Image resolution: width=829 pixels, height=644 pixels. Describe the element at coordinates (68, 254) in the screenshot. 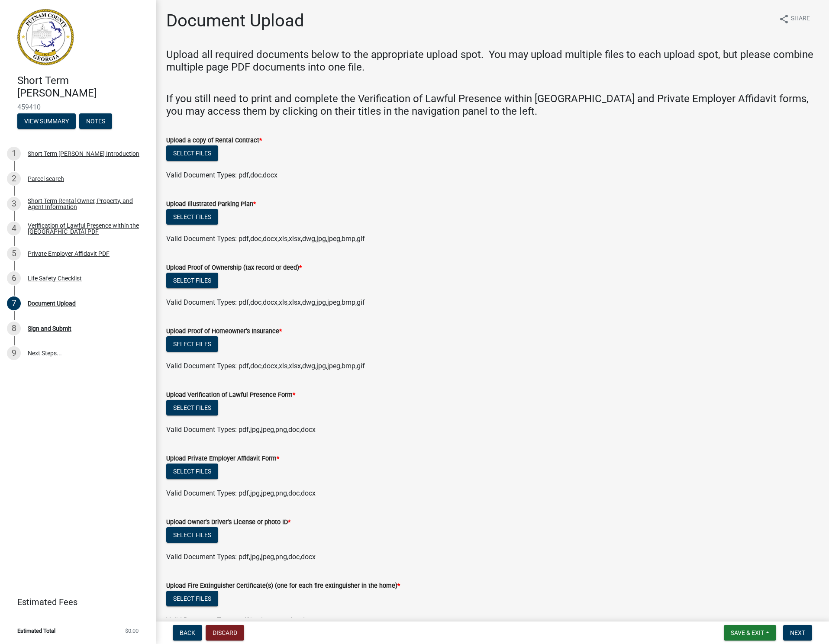

I see `div: Private Employer Affidavit PDF` at that location.